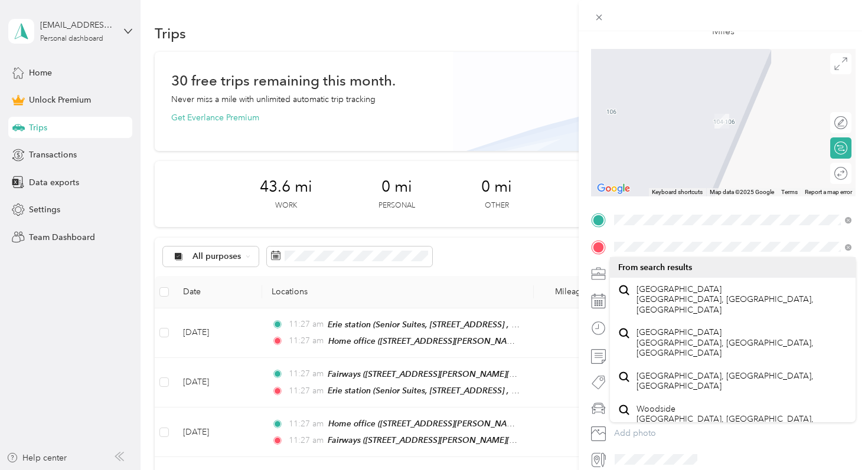 This screenshot has width=868, height=470. What do you see at coordinates (655, 268) in the screenshot?
I see `span: From search results` at bounding box center [655, 268].